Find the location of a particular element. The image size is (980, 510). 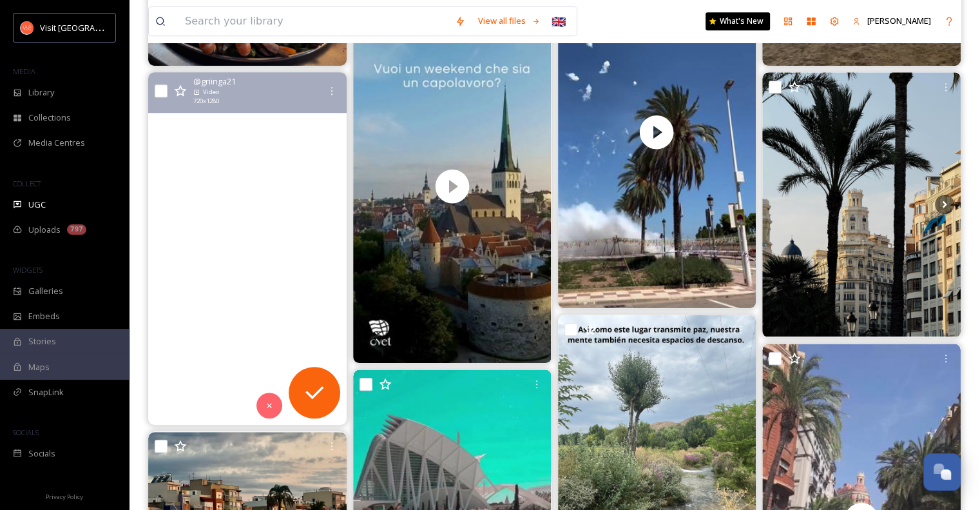

span: 720 x 1280 is located at coordinates (206, 101).